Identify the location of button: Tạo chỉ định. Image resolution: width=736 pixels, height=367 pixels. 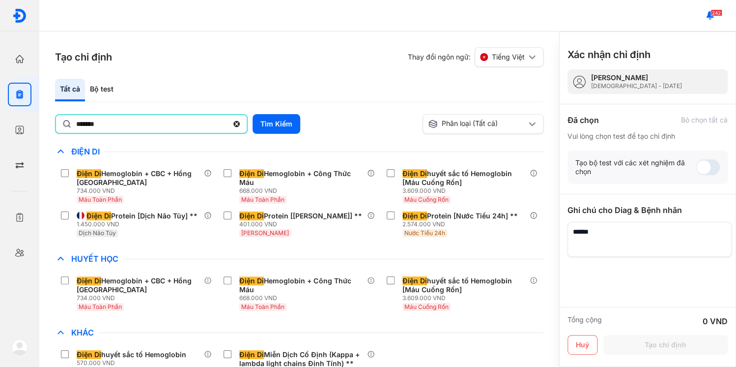
(666, 345).